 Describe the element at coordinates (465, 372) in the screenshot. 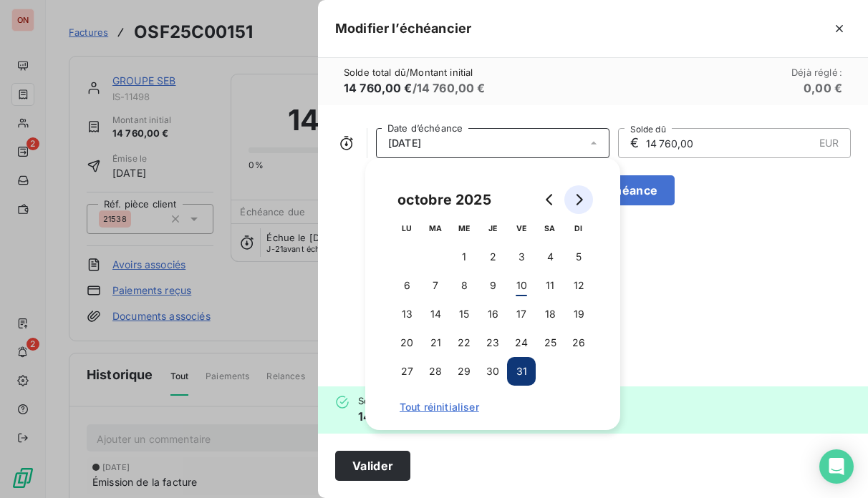

I see `button: 29` at that location.